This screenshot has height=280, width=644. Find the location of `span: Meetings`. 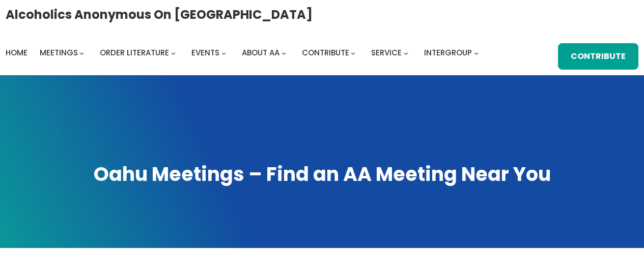

span: Meetings is located at coordinates (59, 53).